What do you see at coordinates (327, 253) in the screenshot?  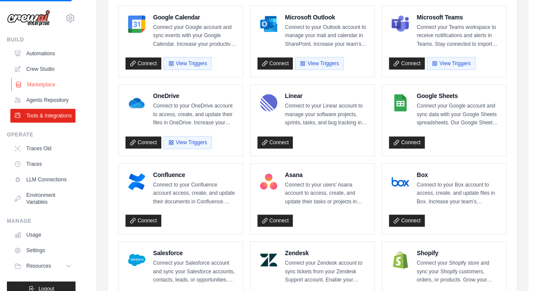 I see `h4: Zendesk` at bounding box center [327, 253].